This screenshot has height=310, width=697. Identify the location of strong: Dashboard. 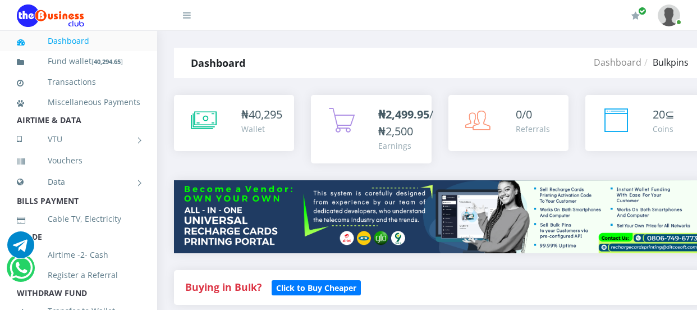
(218, 63).